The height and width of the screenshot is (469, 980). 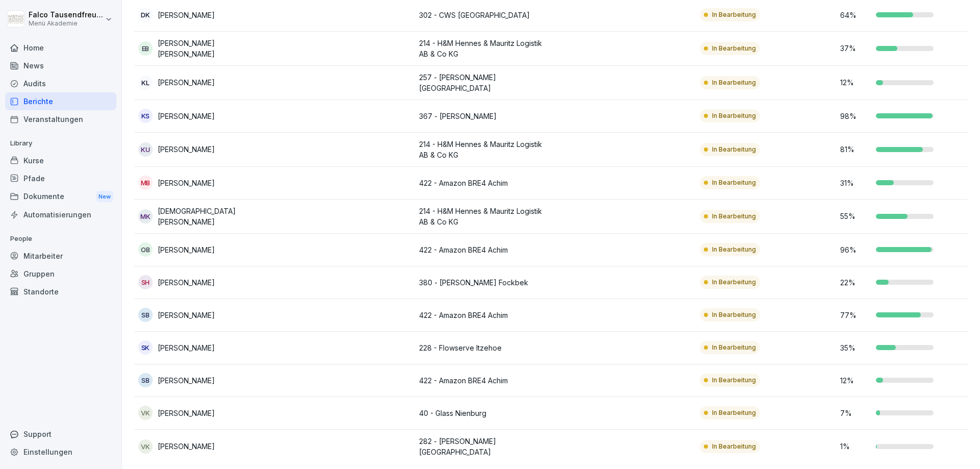 I want to click on p: Falco Tausendfreund, so click(x=66, y=15).